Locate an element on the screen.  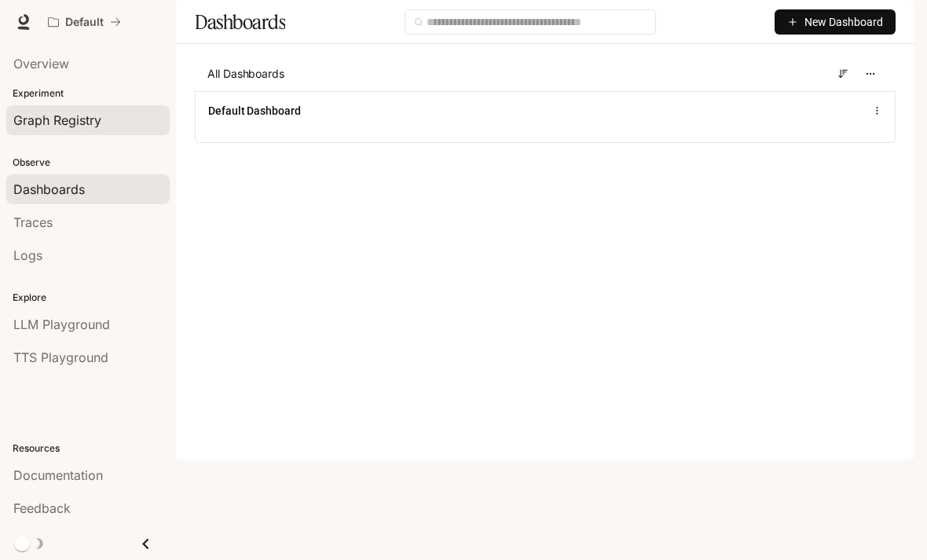
h1: Dashboards is located at coordinates (239, 22).